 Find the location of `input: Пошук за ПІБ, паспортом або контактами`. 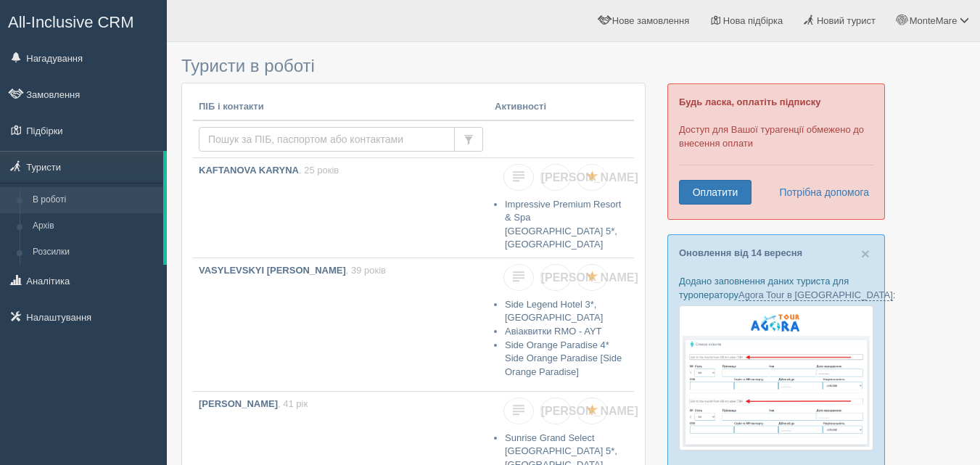

input: Пошук за ПІБ, паспортом або контактами is located at coordinates (327, 139).